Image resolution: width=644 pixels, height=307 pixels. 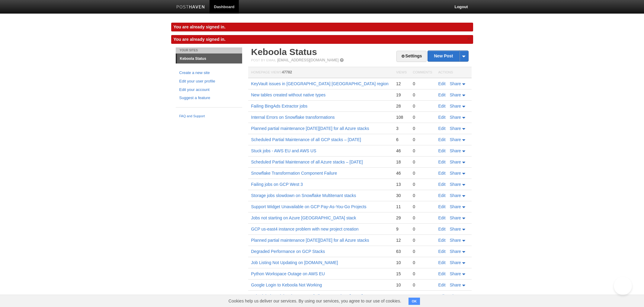 What do you see at coordinates (277, 184) in the screenshot?
I see `a: Failing jobs on GCP West 3` at bounding box center [277, 184].